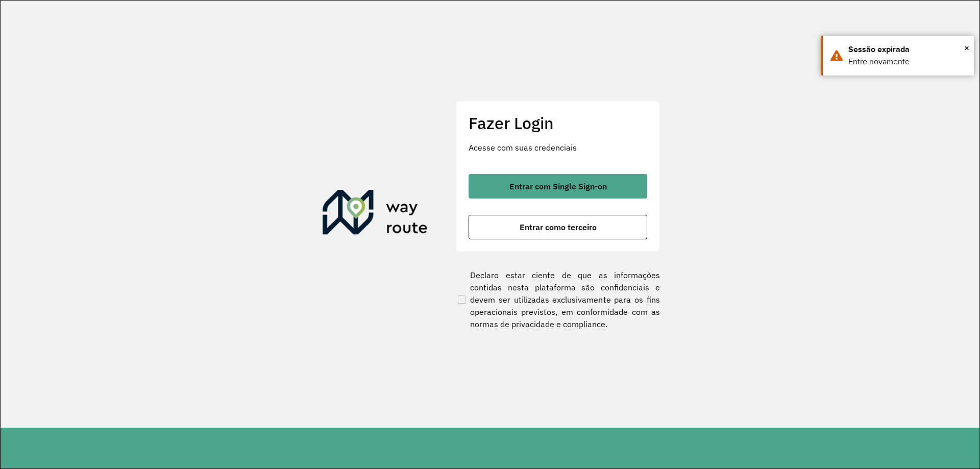 This screenshot has height=469, width=980. What do you see at coordinates (558, 299) in the screenshot?
I see `label: Declaro estar ciente de que as informações contidas nesta plataforma são confidenciais e devem se...` at bounding box center [558, 299].